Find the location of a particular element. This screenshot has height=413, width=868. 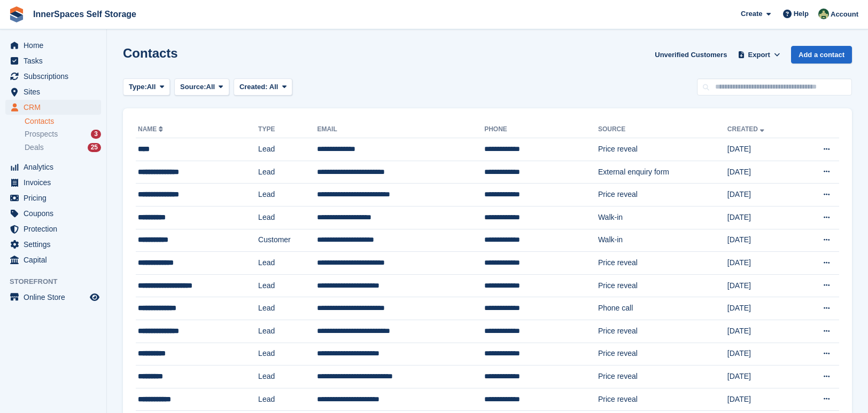

a: Add a contact is located at coordinates (822, 54).